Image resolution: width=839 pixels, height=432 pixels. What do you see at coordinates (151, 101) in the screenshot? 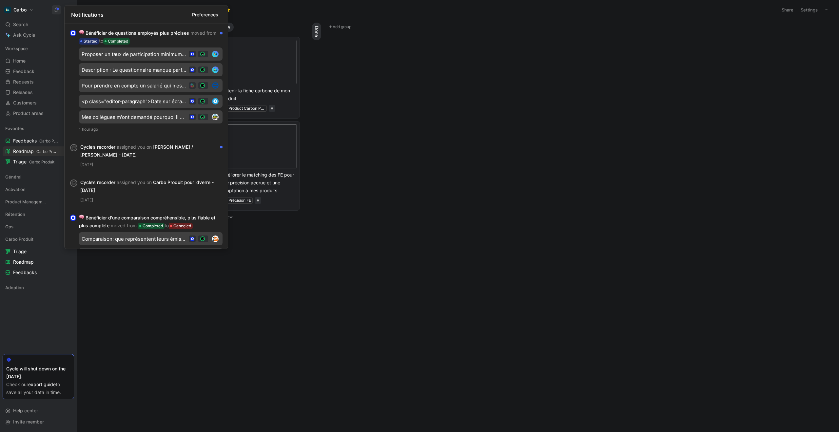
I see `button: <p class="editor-paragraph">Date sur écran de droite des Q° employés =&gt; pas visible<br><mark d...` at bounding box center [151, 101].